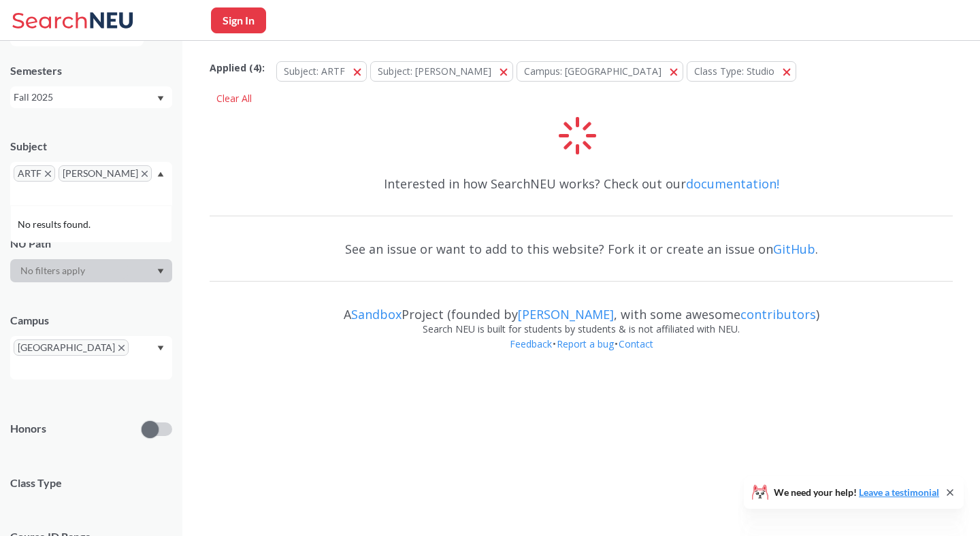 Image resolution: width=980 pixels, height=536 pixels. What do you see at coordinates (581, 184) in the screenshot?
I see `div: Interested in how SearchNEU works? Check out our` at bounding box center [581, 184].